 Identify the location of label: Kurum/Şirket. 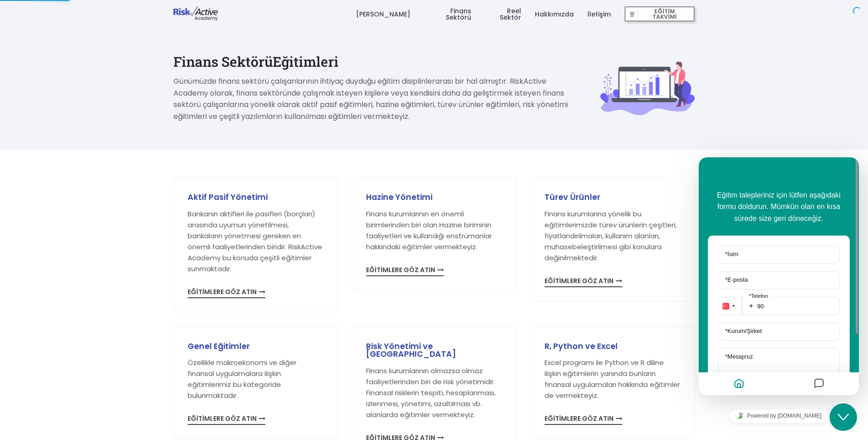
(44, 173).